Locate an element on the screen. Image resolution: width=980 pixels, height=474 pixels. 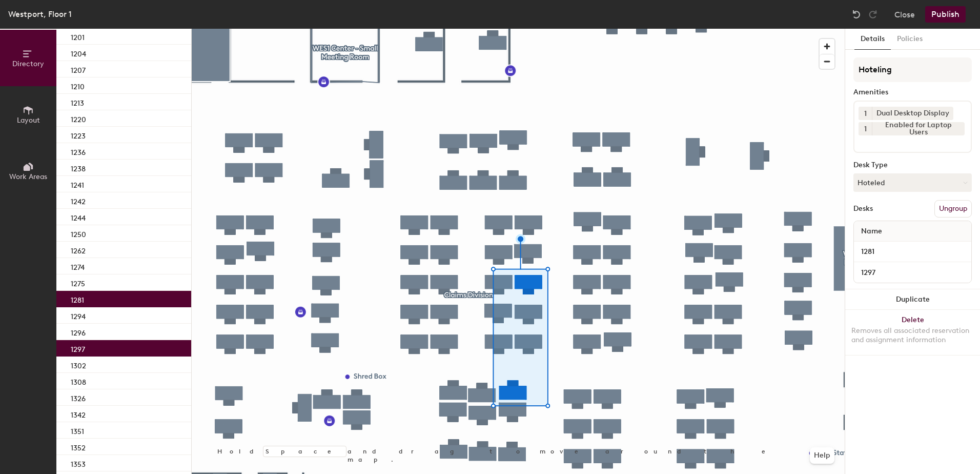
div: Amenities is located at coordinates (912, 92).